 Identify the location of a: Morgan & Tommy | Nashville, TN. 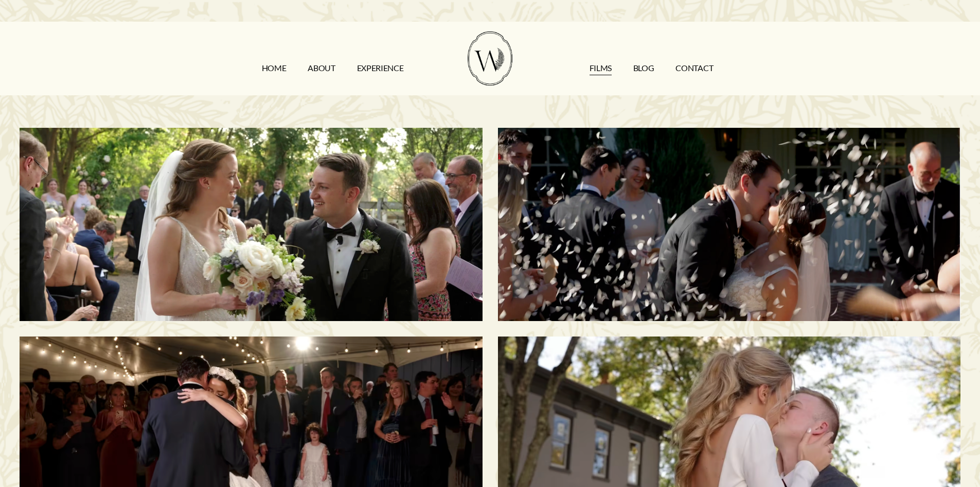
(250, 224).